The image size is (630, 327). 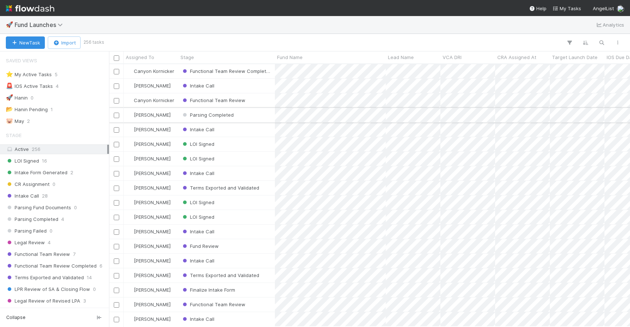 I want to click on span: 16, so click(x=44, y=161).